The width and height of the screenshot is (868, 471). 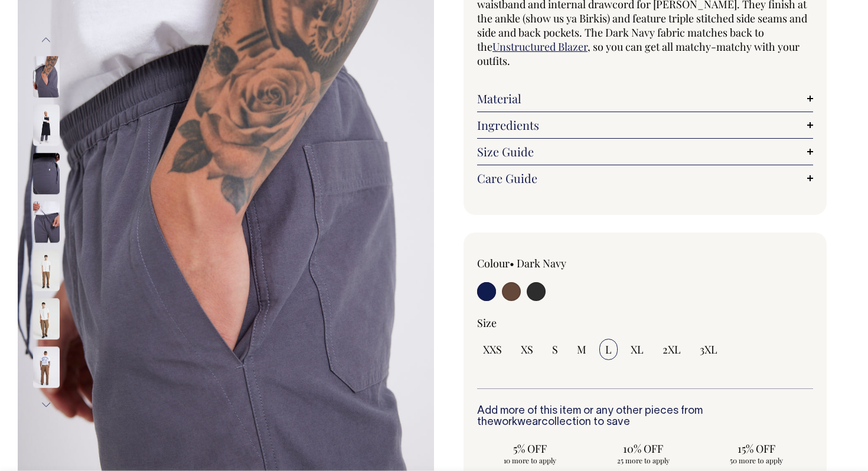 I want to click on span: 10% OFF, so click(x=643, y=449).